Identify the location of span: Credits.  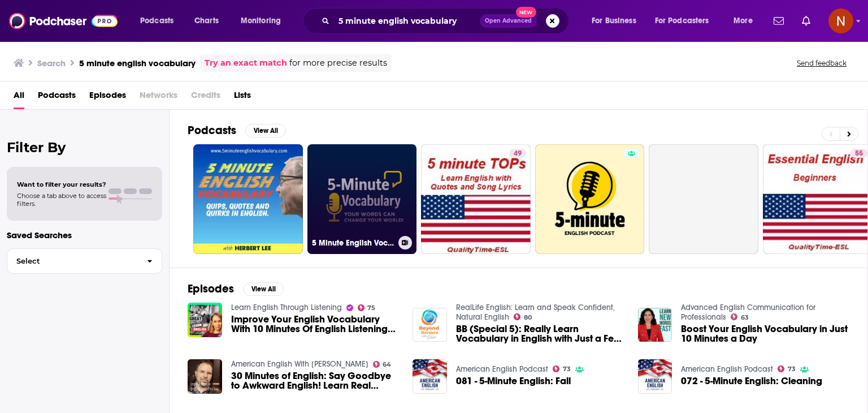
(205, 97).